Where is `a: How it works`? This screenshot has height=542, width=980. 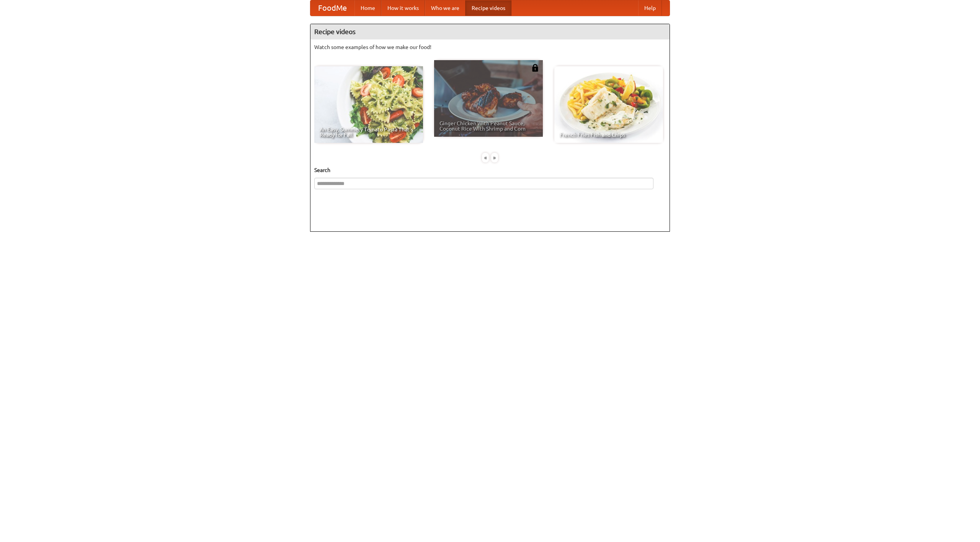
a: How it works is located at coordinates (403, 8).